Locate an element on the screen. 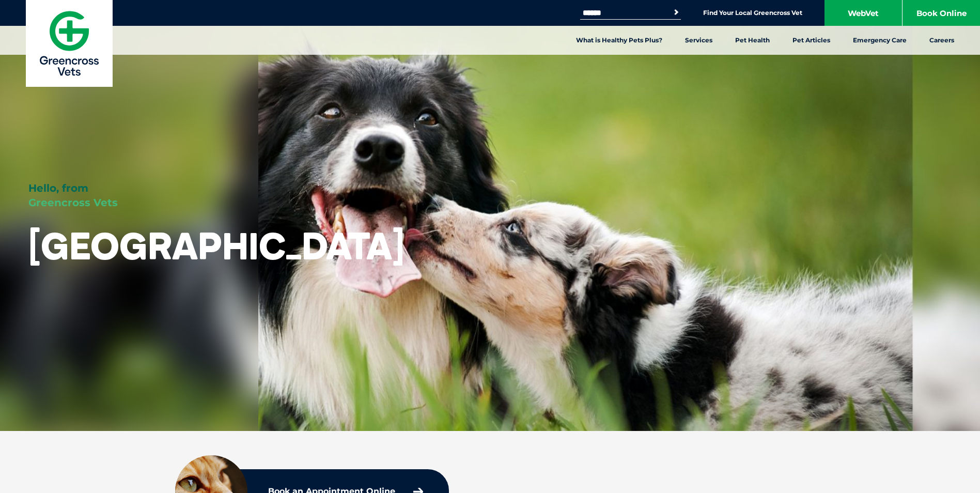  a: Careers is located at coordinates (942, 41).